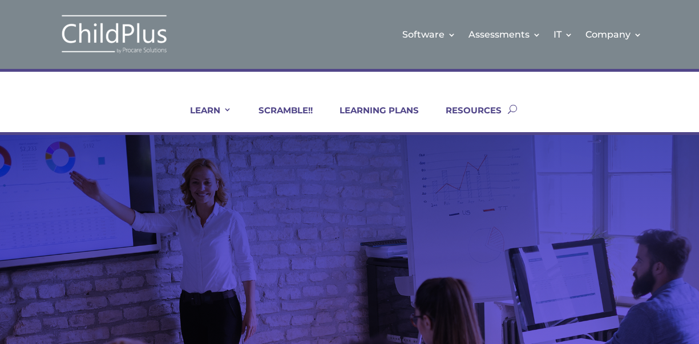 The image size is (699, 344). What do you see at coordinates (204, 119) in the screenshot?
I see `a: LEARN` at bounding box center [204, 119].